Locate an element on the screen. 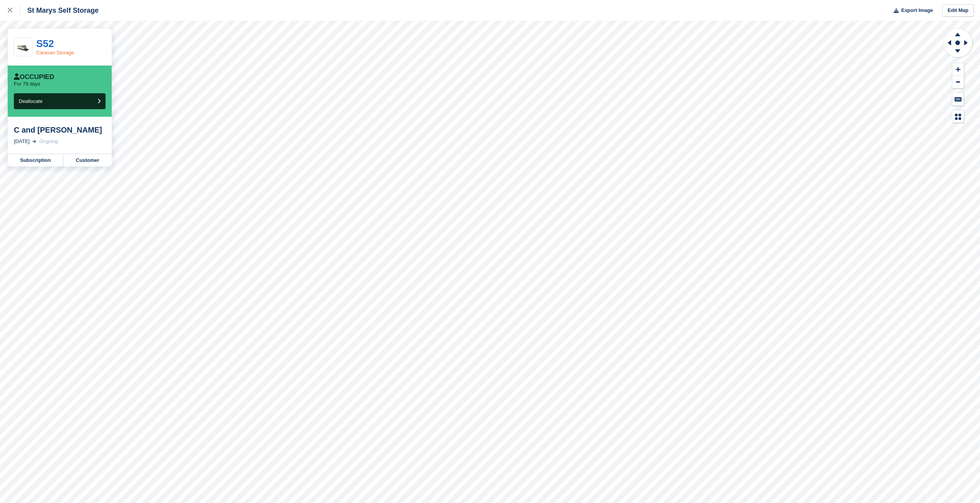  a: Customer is located at coordinates (88, 160).